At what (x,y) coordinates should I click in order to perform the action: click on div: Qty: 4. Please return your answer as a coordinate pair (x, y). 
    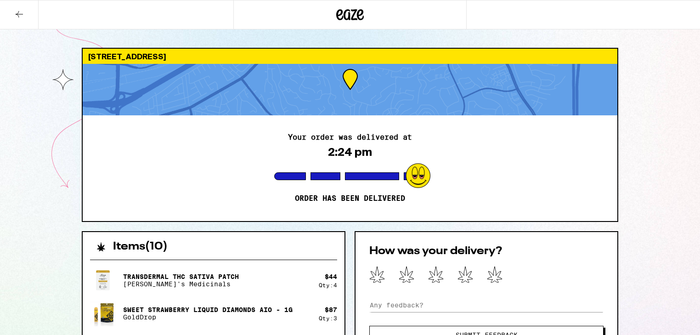
    Looking at the image, I should click on (328, 285).